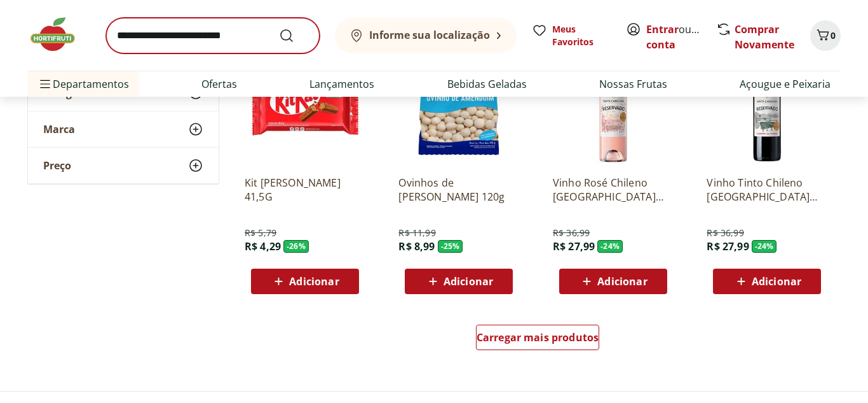  What do you see at coordinates (123, 129) in the screenshot?
I see `button: Marca` at bounding box center [123, 129].